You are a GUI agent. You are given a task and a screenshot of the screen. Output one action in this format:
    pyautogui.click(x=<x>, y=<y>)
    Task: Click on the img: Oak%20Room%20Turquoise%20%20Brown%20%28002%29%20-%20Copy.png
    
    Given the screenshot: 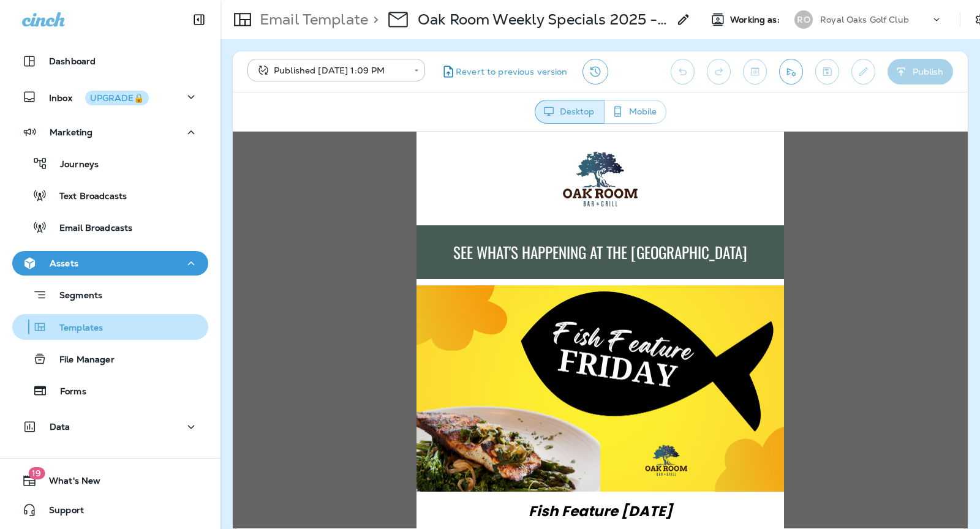 What is the action you would take?
    pyautogui.click(x=367, y=47)
    